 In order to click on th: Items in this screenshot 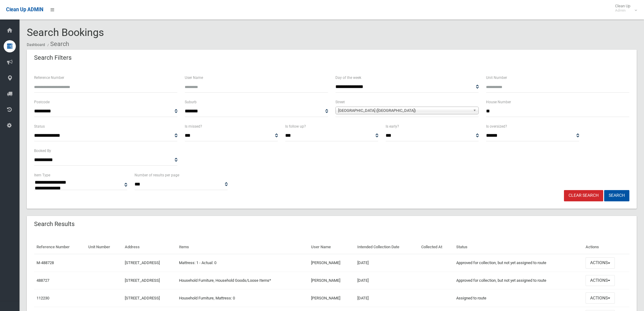, I will do `click(243, 247)`.